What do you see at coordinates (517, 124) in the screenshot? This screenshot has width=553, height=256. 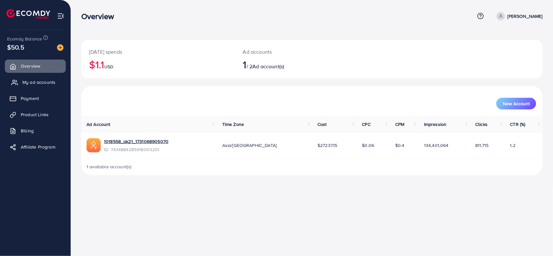 I see `span: CTR (%)` at bounding box center [517, 124].